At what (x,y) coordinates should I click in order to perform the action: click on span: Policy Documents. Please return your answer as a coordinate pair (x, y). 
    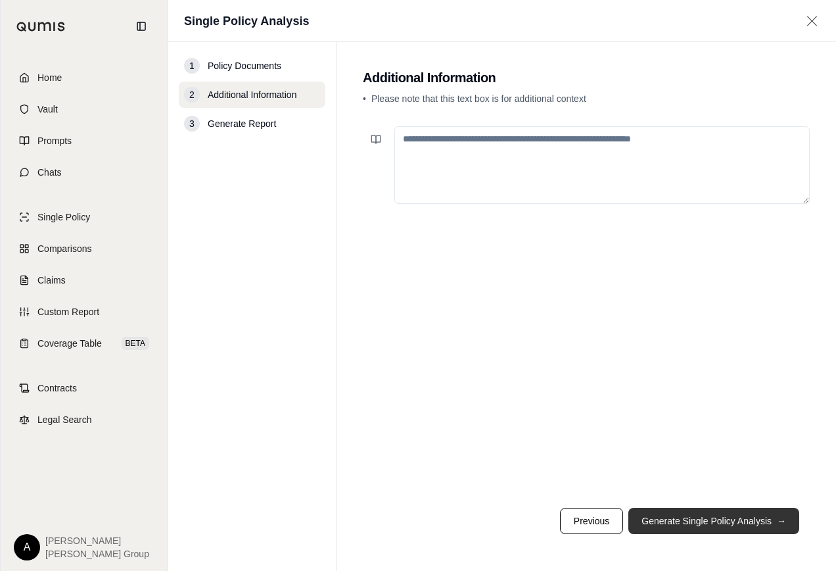
    Looking at the image, I should click on (245, 66).